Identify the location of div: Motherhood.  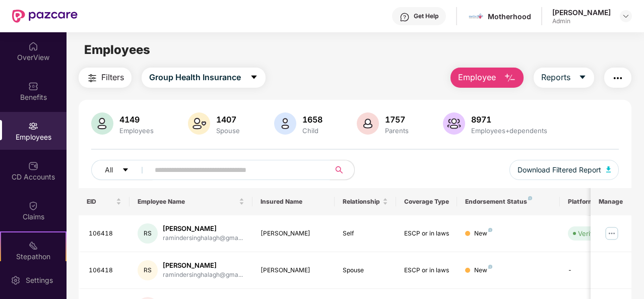
(510, 16).